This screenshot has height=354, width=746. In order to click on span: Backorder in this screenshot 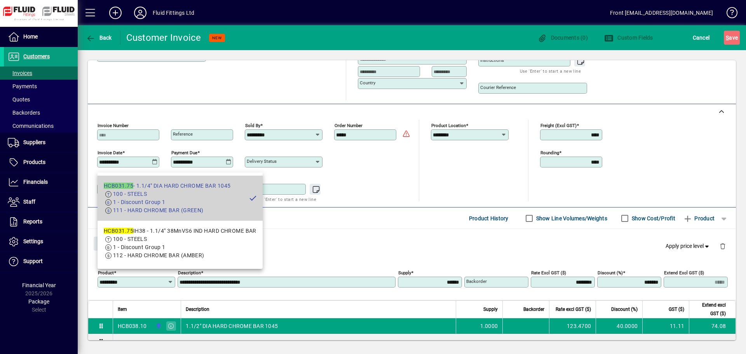, I will do `click(534, 309)`.